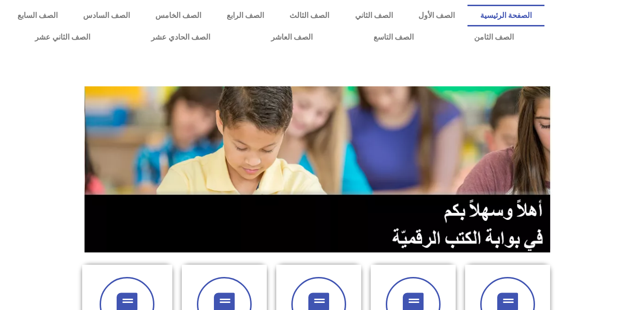 This screenshot has width=637, height=310. I want to click on a: الصف الخامس, so click(178, 16).